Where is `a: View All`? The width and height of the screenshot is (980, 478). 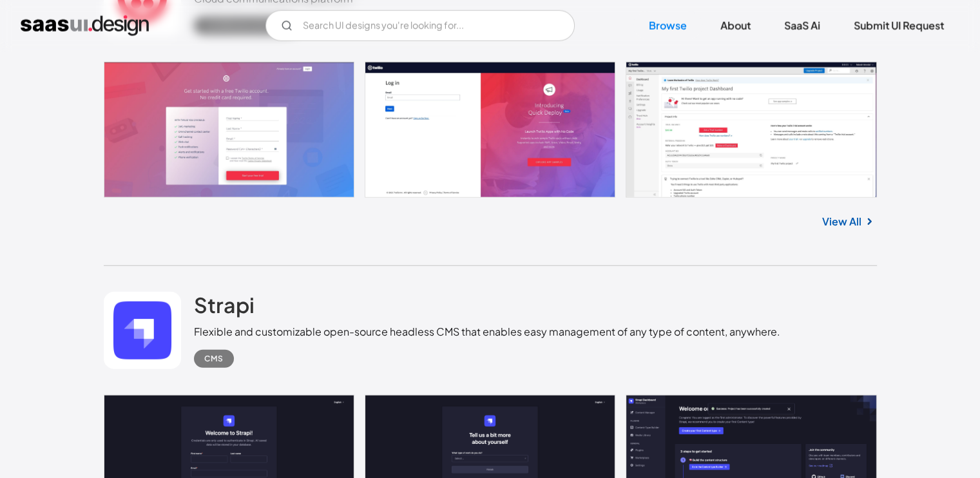 a: View All is located at coordinates (842, 222).